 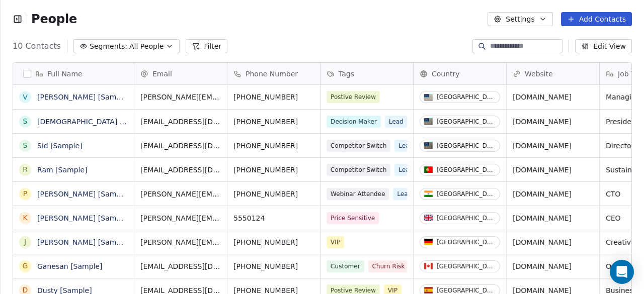 I want to click on span: All People, so click(x=146, y=46).